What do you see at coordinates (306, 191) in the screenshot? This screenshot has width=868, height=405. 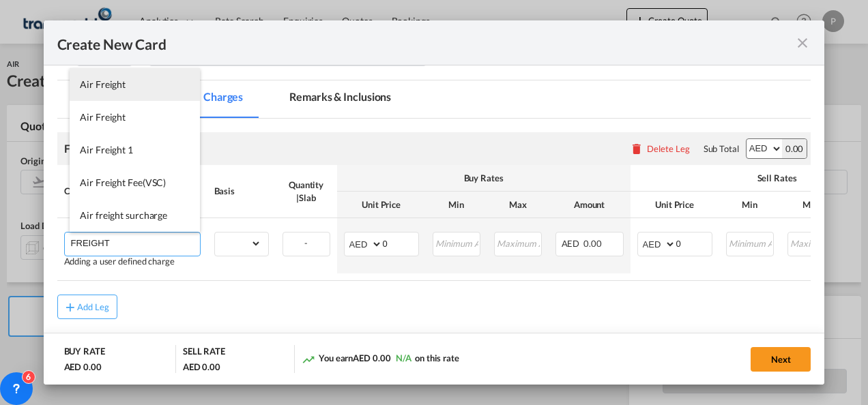 I see `div: Quantity | Slab` at bounding box center [306, 191].